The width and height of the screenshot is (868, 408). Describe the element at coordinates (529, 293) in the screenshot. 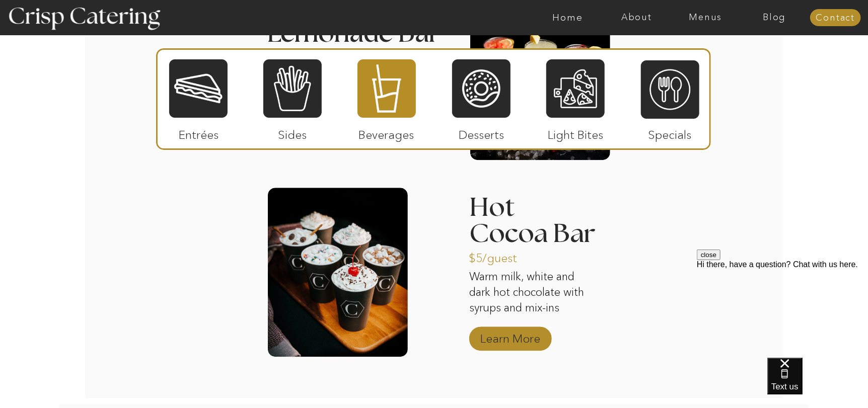

I see `p: Warm milk, white and dark hot chocolate with syrups and mix-ins` at that location.